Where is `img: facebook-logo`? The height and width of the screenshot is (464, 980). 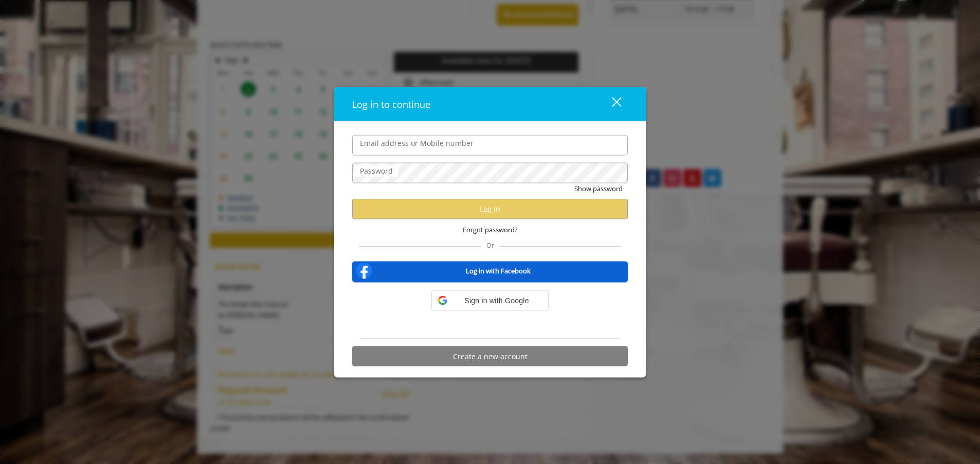
img: facebook-logo is located at coordinates (364, 271).